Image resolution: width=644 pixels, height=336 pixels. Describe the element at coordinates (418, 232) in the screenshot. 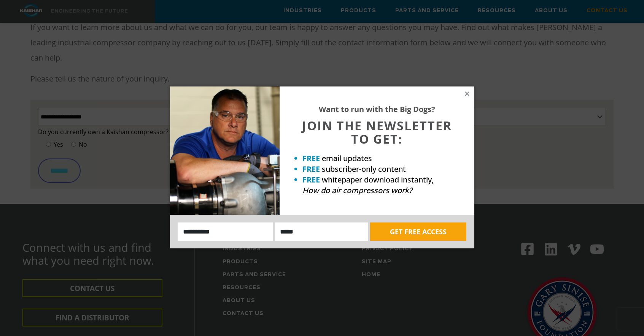

I see `button: GET FREE ACCESS` at that location.